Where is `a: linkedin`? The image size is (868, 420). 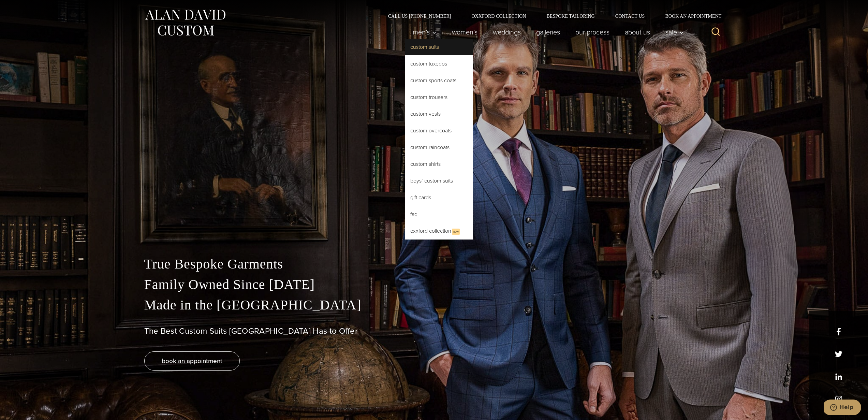
a: linkedin is located at coordinates (839, 377).